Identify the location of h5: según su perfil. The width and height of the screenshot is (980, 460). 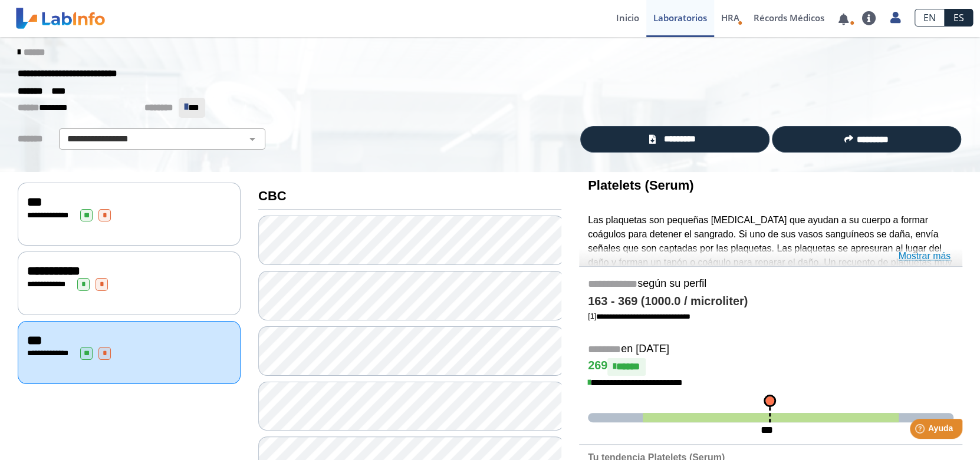
(770, 284).